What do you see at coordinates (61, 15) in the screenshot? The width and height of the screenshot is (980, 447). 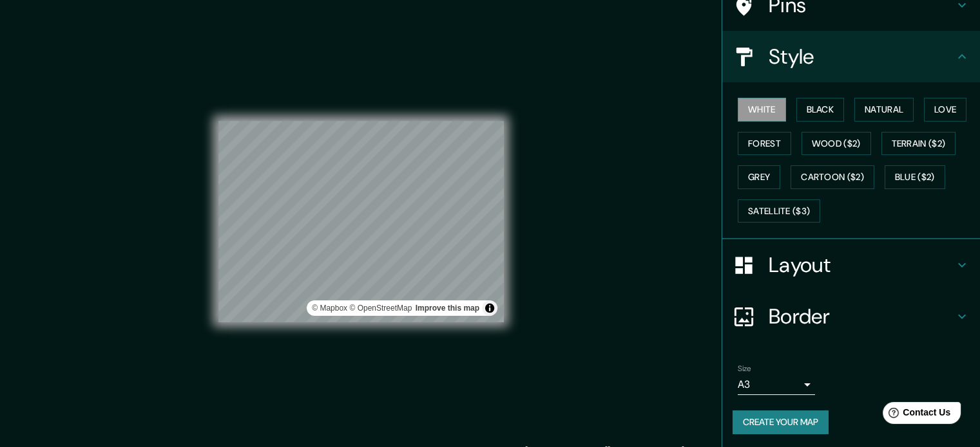 I see `span: Contact Us` at bounding box center [61, 15].